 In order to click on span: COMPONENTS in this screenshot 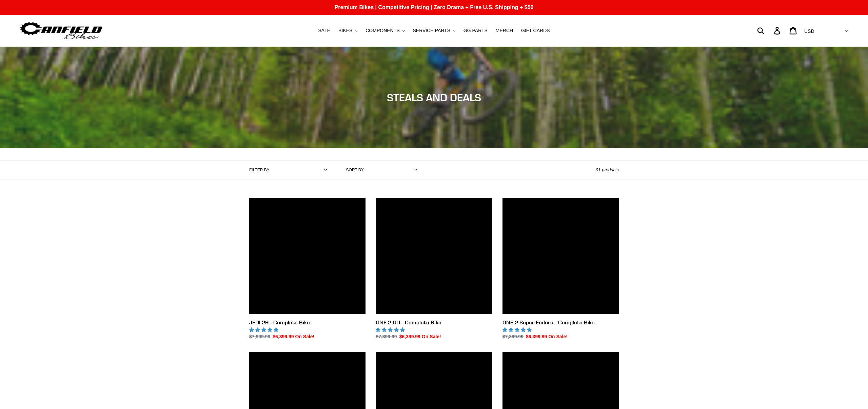, I will do `click(382, 30)`.